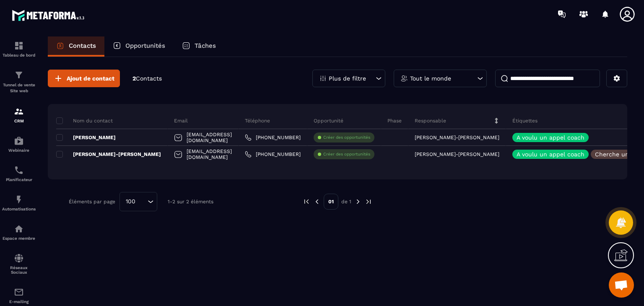 The width and height of the screenshot is (644, 306). I want to click on img: email, so click(19, 292).